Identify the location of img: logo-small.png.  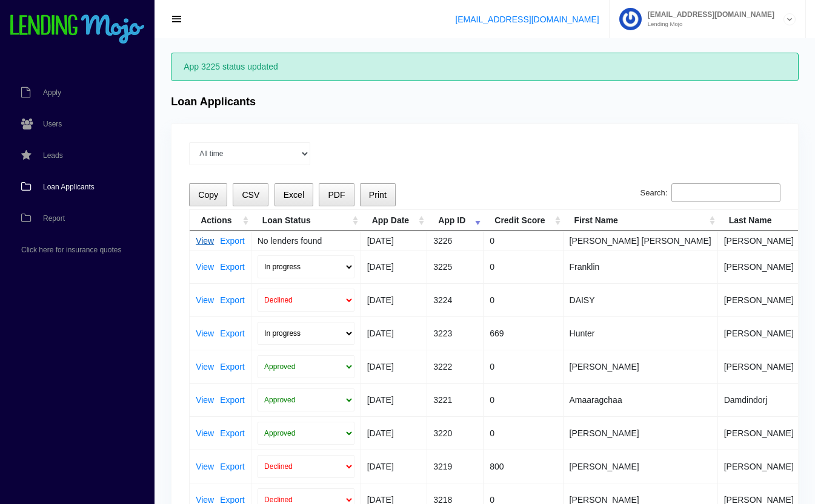
(77, 29).